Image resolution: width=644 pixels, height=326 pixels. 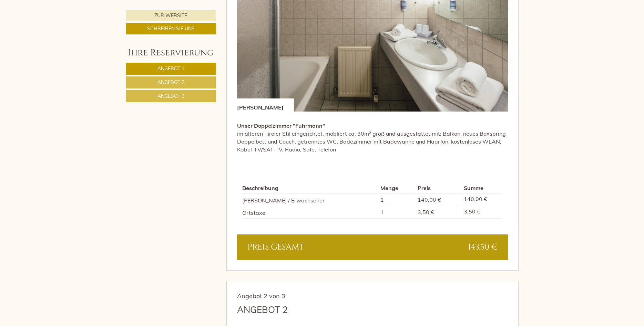 What do you see at coordinates (171, 53) in the screenshot?
I see `div: Ihre Reservierung` at bounding box center [171, 53].